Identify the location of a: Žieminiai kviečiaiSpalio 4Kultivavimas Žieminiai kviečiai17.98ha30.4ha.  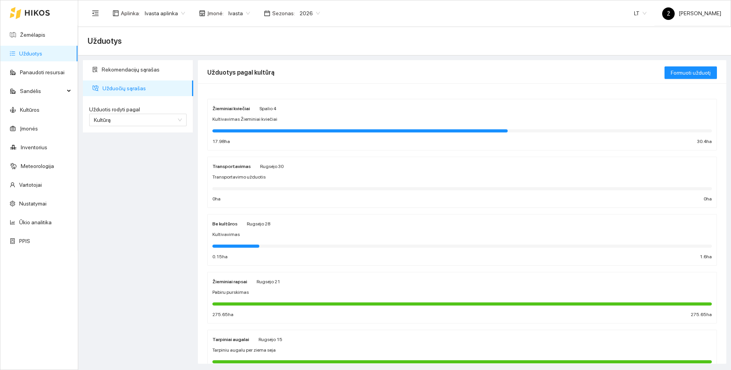
(462, 125).